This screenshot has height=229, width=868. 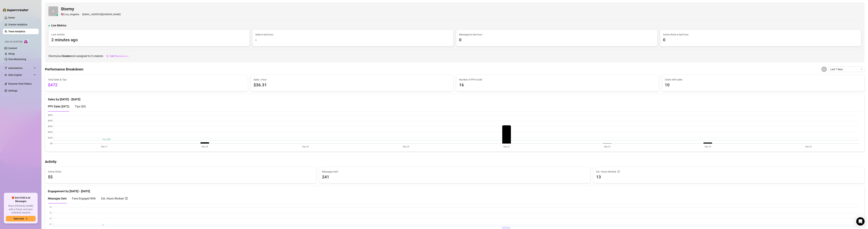 What do you see at coordinates (14, 42) in the screenshot?
I see `span: Izzy AI Chatter` at bounding box center [14, 42].